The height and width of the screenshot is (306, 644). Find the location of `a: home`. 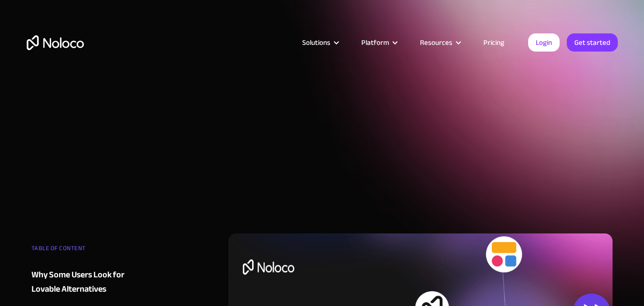

a: home is located at coordinates (55, 42).